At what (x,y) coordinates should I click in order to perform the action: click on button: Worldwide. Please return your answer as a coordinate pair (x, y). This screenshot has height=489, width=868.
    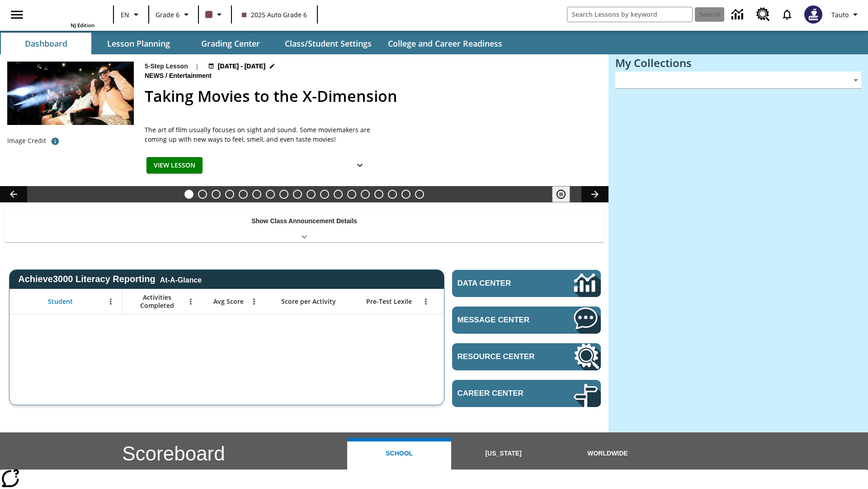
    Looking at the image, I should click on (608, 453).